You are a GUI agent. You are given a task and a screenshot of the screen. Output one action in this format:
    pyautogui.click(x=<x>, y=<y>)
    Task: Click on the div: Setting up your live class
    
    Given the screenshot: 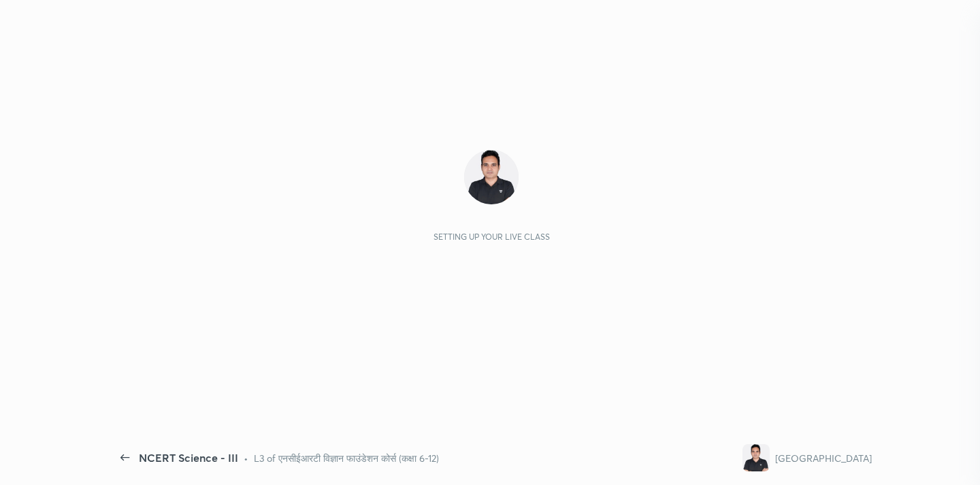 What is the action you would take?
    pyautogui.click(x=491, y=236)
    